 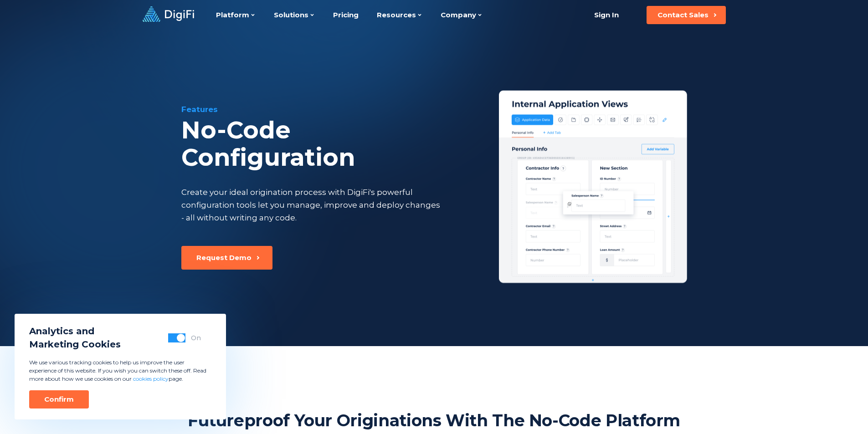 I want to click on span: Marketing Cookies, so click(x=75, y=344).